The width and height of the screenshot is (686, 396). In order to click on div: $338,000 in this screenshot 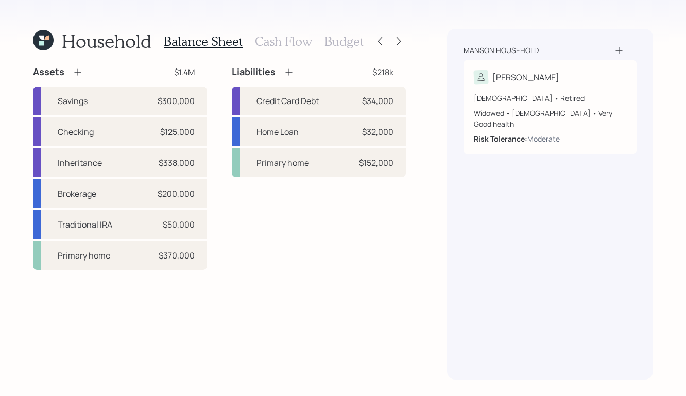, I will do `click(177, 163)`.